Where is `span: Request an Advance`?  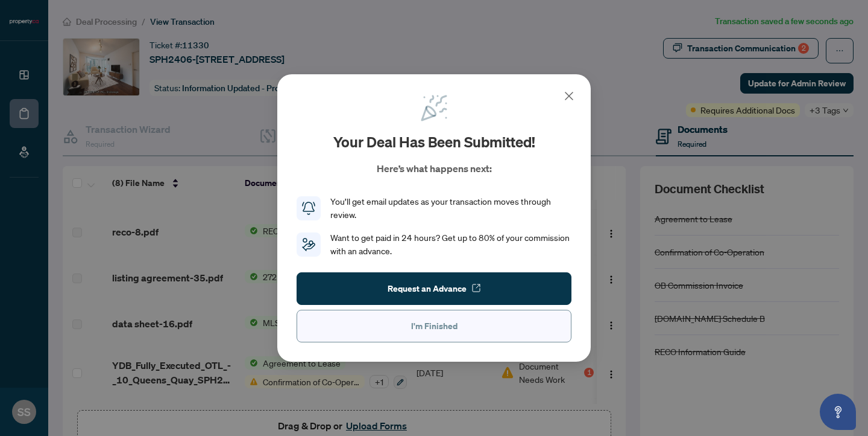
span: Request an Advance is located at coordinates (427, 288).